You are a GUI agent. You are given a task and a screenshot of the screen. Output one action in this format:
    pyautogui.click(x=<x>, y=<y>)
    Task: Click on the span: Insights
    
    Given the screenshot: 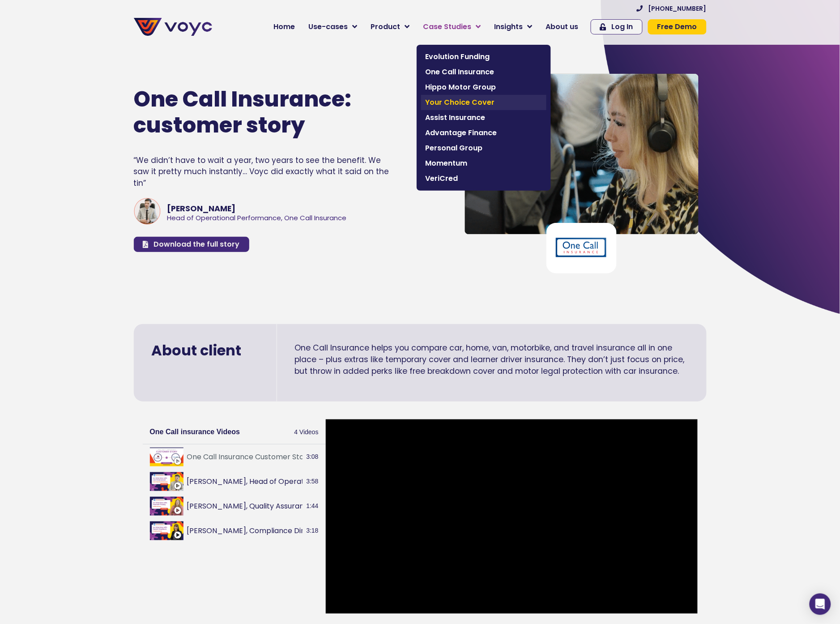 What is the action you would take?
    pyautogui.click(x=508, y=27)
    